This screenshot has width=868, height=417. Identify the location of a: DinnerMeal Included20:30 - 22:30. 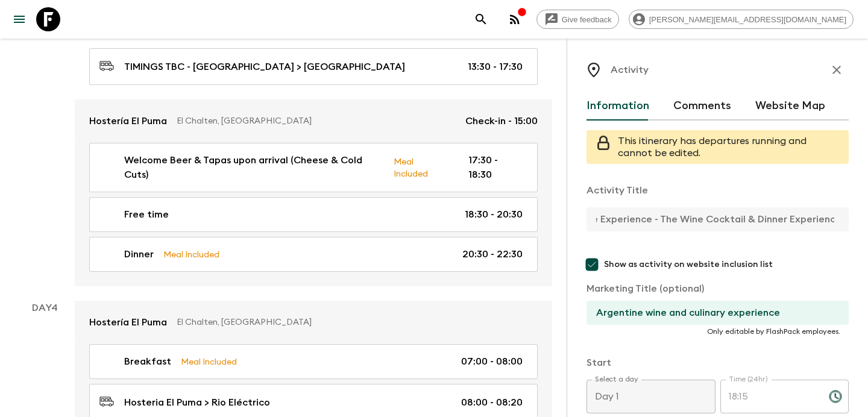
(314, 254).